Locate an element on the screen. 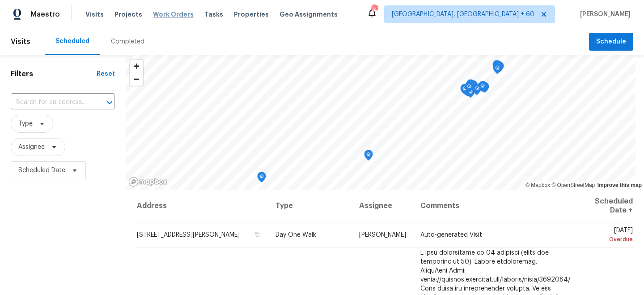  th: Scheduled Date ↑ is located at coordinates (601, 205).